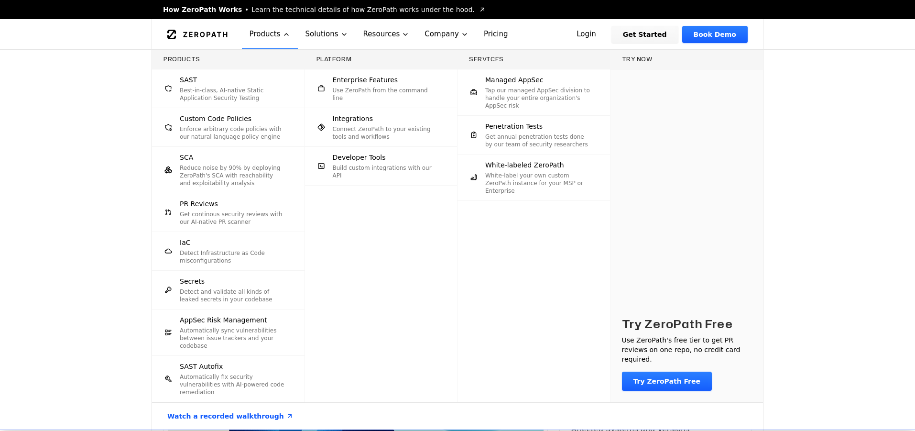 This screenshot has height=431, width=915. I want to click on span: IaC, so click(185, 242).